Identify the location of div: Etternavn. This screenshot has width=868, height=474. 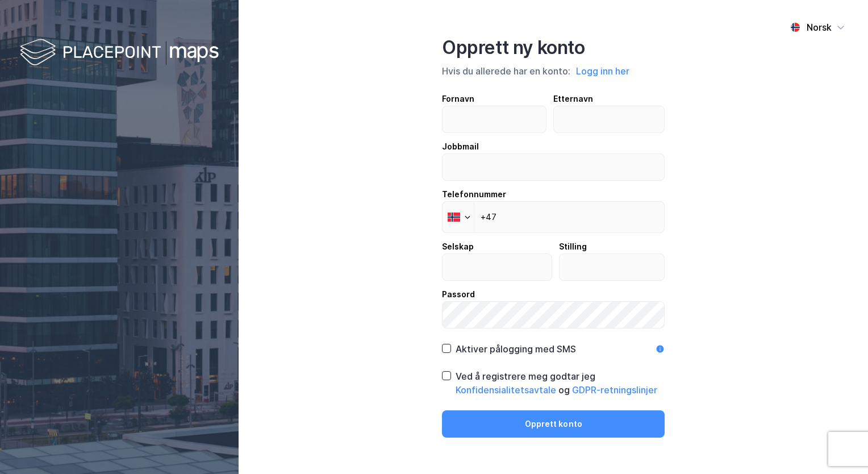
(609, 99).